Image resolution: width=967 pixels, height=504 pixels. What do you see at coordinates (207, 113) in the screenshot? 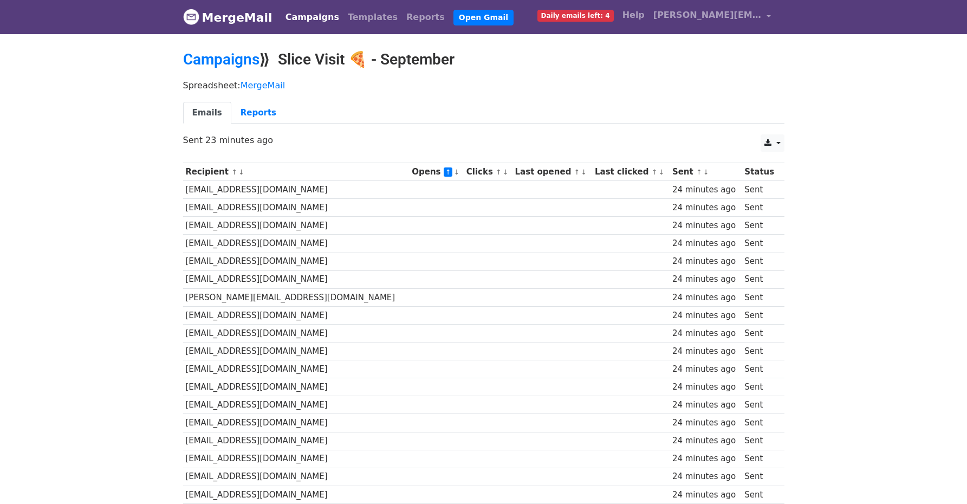
I see `a: Emails` at bounding box center [207, 113].